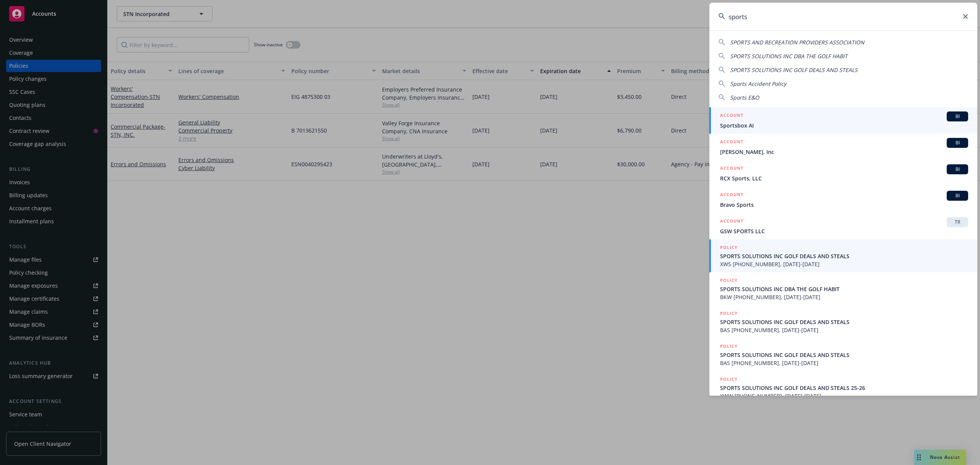 The width and height of the screenshot is (980, 465). I want to click on span: Sports Accident Policy, so click(758, 84).